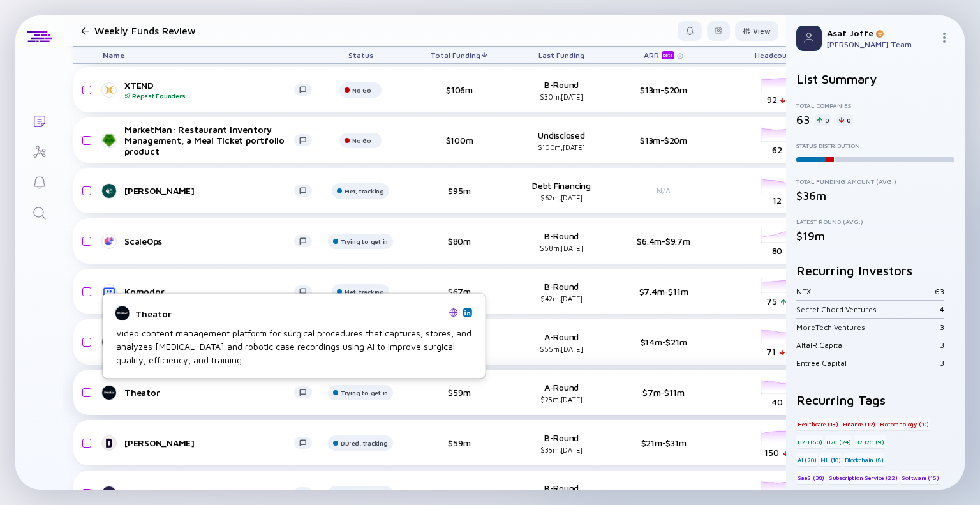 The height and width of the screenshot is (505, 980). Describe the element at coordinates (209, 89) in the screenshot. I see `div: XTEND` at that location.